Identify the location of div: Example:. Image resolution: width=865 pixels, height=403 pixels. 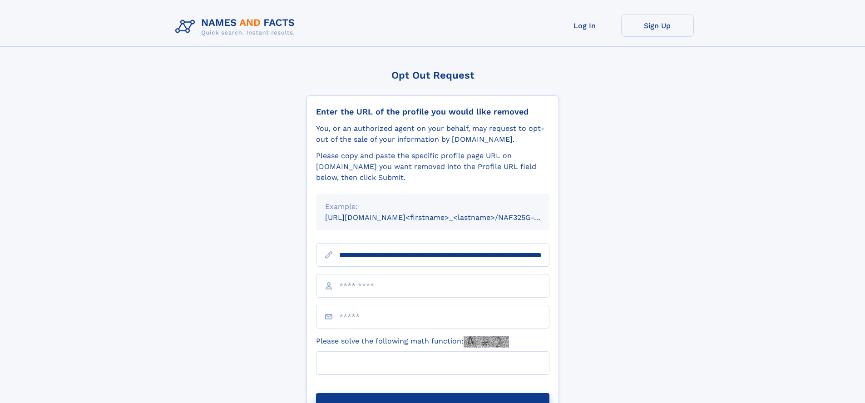
(433, 207).